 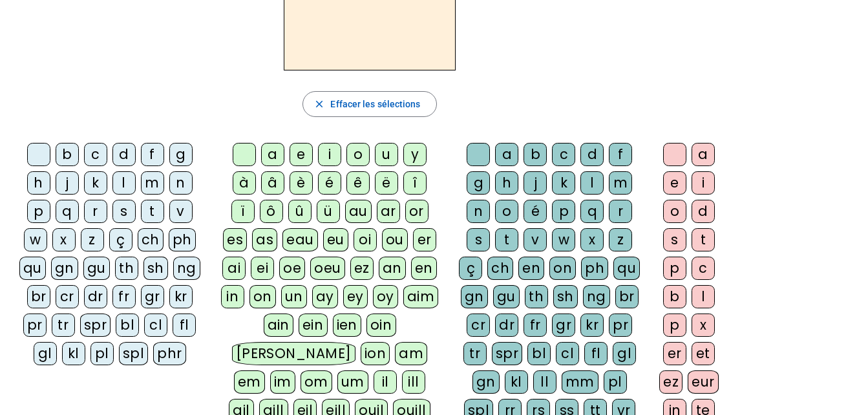 I want to click on div: à, so click(x=244, y=183).